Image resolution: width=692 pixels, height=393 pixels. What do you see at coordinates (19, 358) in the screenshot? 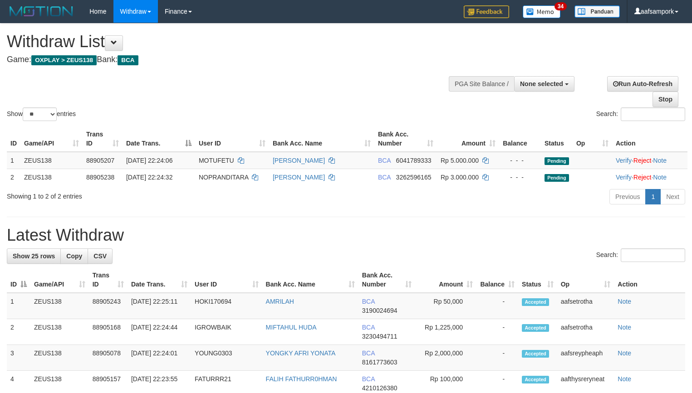
I see `td: 3` at bounding box center [19, 358].